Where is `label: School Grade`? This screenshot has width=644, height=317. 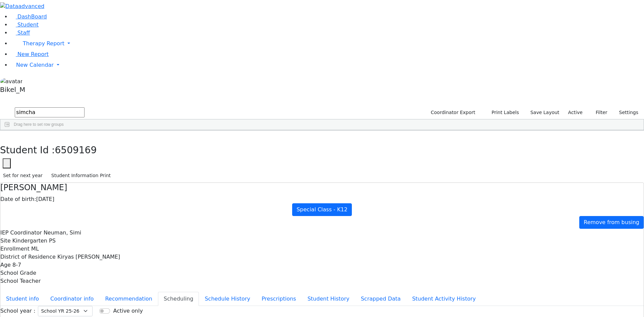 label: School Grade is located at coordinates (18, 273).